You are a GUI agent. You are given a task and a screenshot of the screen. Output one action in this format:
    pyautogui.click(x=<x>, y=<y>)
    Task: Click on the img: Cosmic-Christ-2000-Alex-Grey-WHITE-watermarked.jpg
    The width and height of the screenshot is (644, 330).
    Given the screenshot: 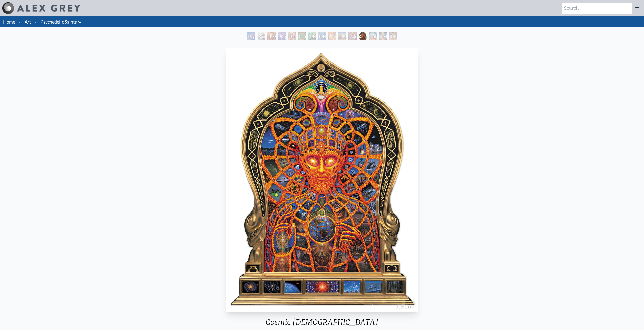 What is the action you would take?
    pyautogui.click(x=322, y=180)
    